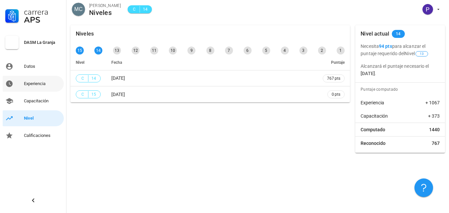  What do you see at coordinates (322, 50) in the screenshot?
I see `div: 2` at bounding box center [322, 50].